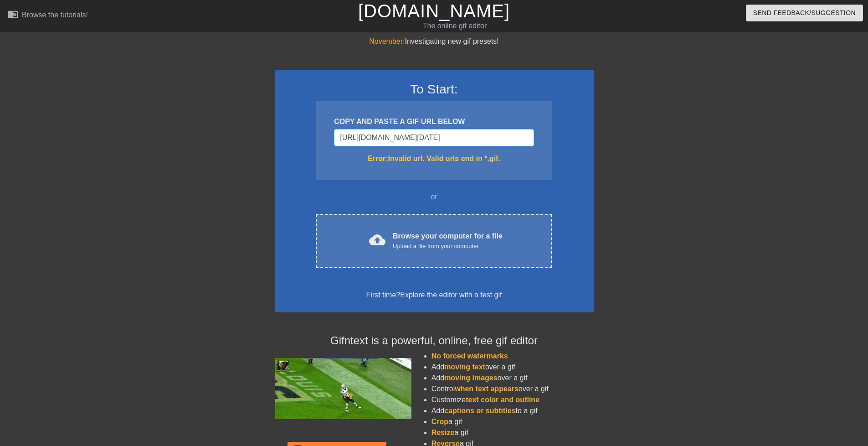 Image resolution: width=868 pixels, height=446 pixels. I want to click on li: Customize, so click(513, 399).